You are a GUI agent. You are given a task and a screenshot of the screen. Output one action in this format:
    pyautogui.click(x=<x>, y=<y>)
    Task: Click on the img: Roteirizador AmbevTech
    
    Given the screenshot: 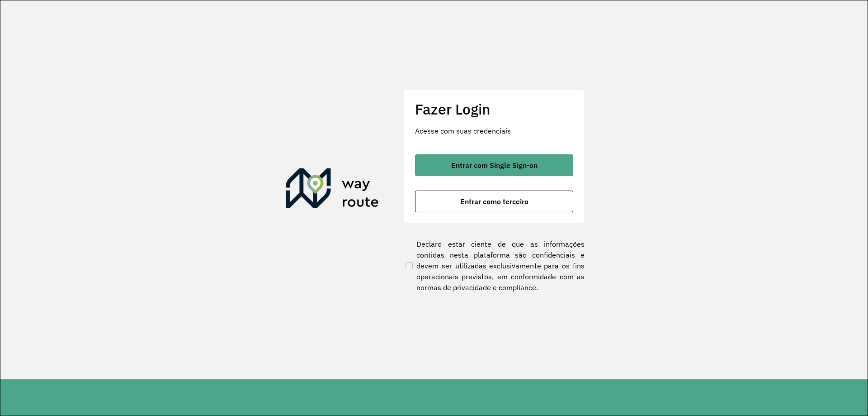 What is the action you would take?
    pyautogui.click(x=332, y=190)
    